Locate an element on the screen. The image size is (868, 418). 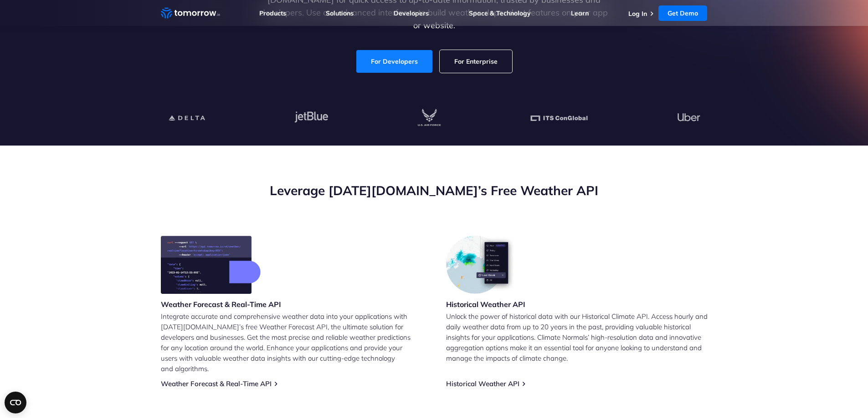
a: Space & Technology is located at coordinates (499, 13).